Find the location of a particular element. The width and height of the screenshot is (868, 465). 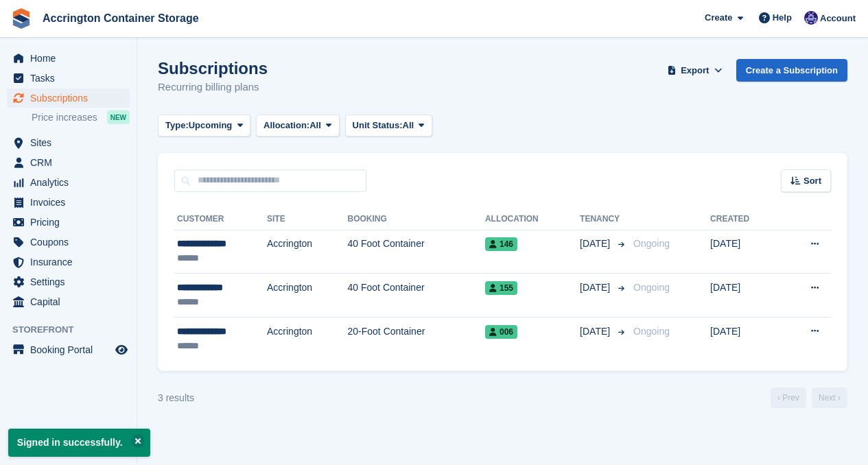

span: CRM is located at coordinates (71, 162).